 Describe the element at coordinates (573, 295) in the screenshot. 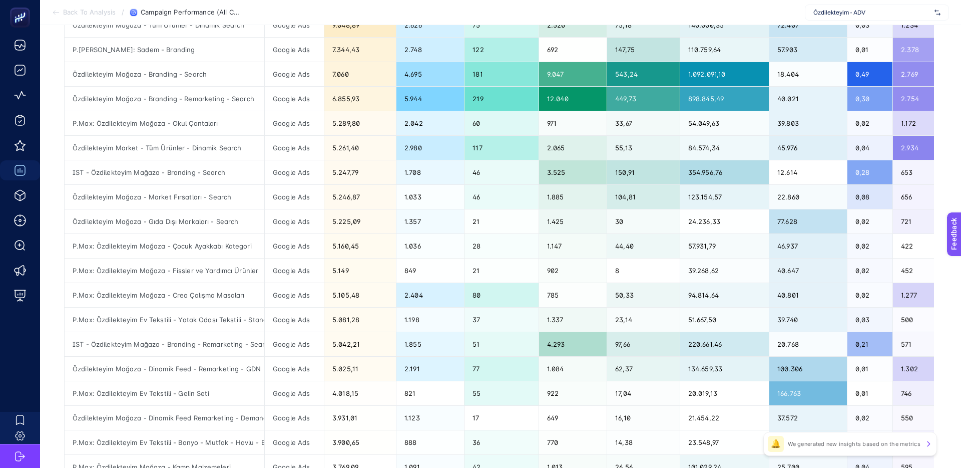

I see `div: 785` at that location.